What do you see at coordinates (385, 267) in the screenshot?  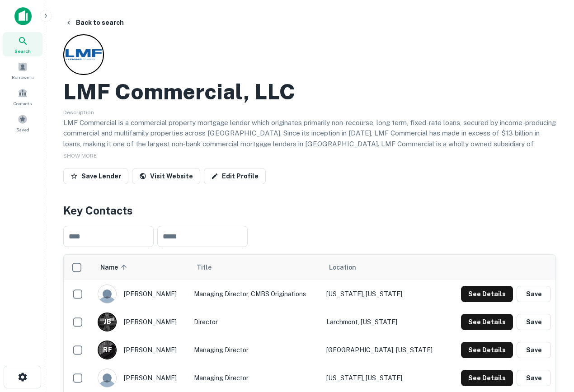 I see `th: Location` at bounding box center [385, 267].